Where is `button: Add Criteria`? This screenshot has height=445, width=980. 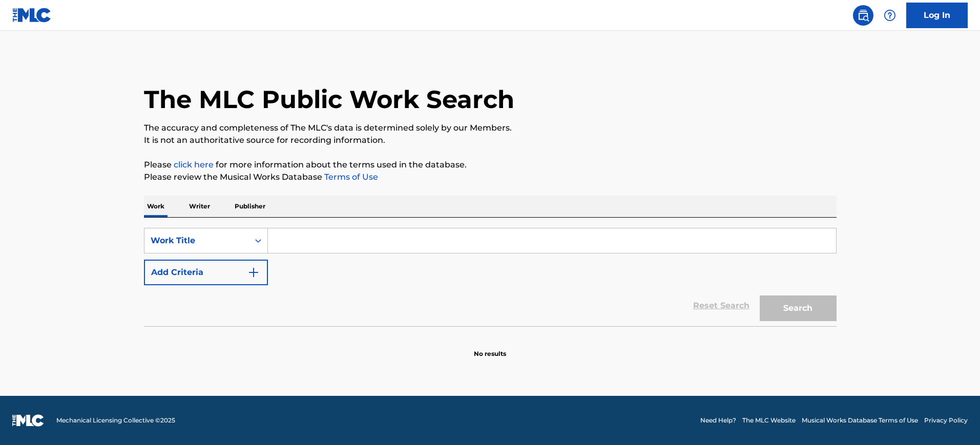
button: Add Criteria is located at coordinates (206, 272).